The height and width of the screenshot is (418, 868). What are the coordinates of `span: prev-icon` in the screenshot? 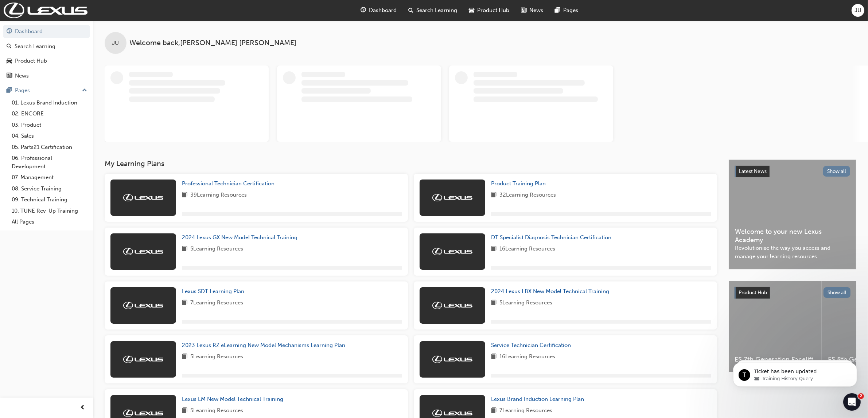 It's located at (83, 408).